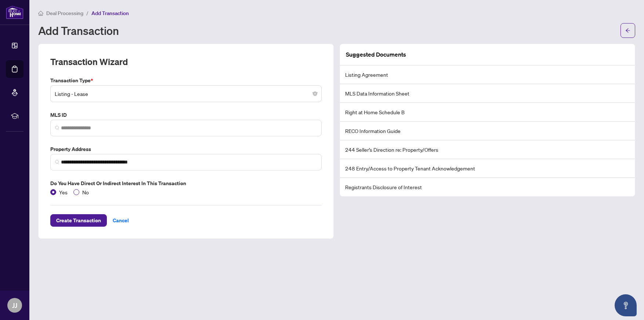  What do you see at coordinates (628, 30) in the screenshot?
I see `span: arrow-left` at bounding box center [628, 30].